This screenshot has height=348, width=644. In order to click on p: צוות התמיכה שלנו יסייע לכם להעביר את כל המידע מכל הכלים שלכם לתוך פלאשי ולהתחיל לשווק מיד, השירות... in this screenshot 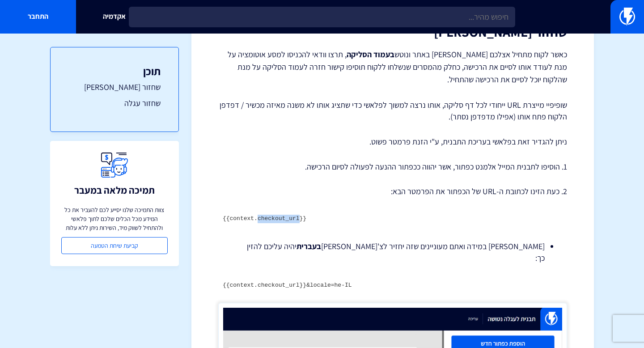, I will do `click(114, 219)`.